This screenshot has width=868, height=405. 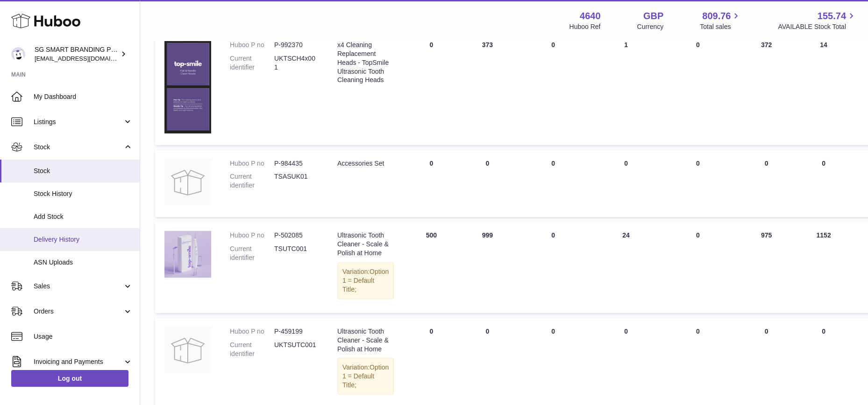 What do you see at coordinates (590, 16) in the screenshot?
I see `strong: 4640` at bounding box center [590, 16].